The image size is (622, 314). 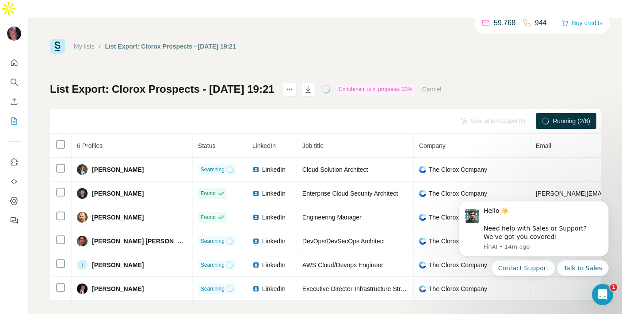 What do you see at coordinates (290, 89) in the screenshot?
I see `button: actions` at bounding box center [290, 89].